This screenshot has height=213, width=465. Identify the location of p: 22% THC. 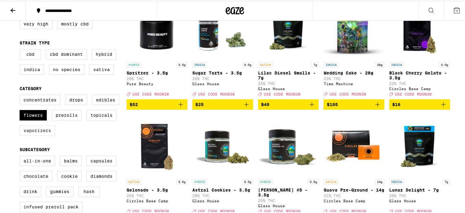
(420, 82).